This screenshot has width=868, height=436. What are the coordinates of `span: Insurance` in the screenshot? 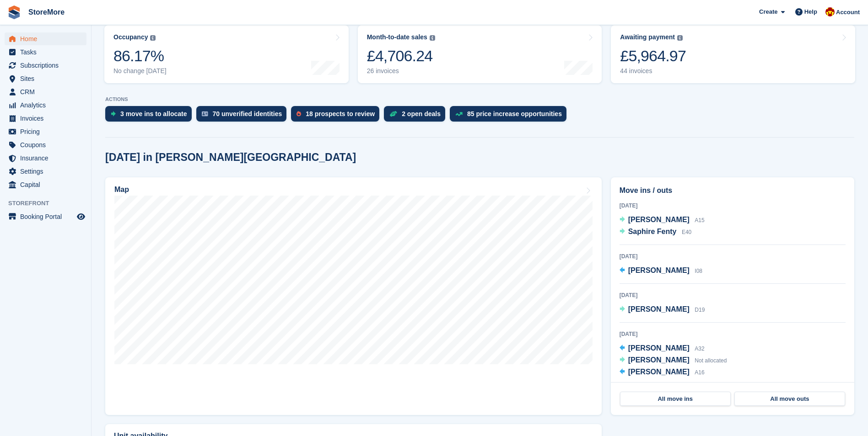 It's located at (48, 158).